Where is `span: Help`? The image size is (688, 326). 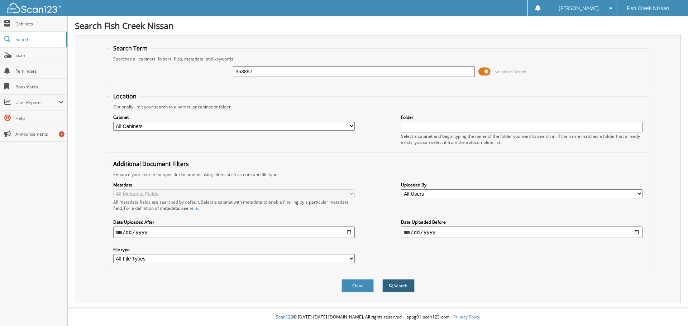 span: Help is located at coordinates (39, 118).